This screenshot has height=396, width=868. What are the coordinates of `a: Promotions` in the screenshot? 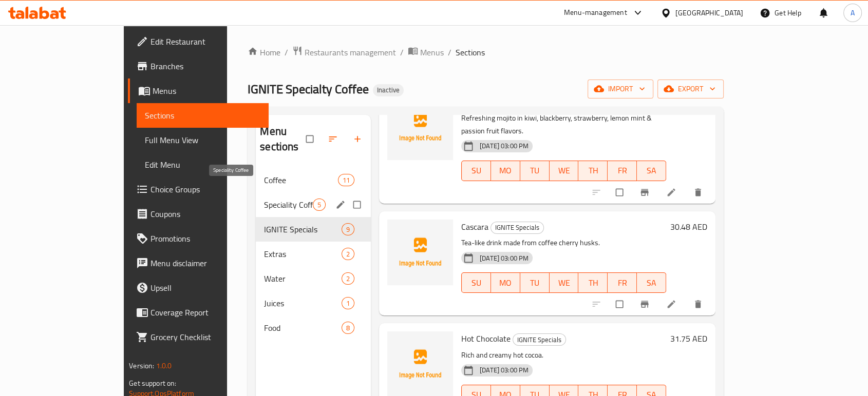 It's located at (198, 239).